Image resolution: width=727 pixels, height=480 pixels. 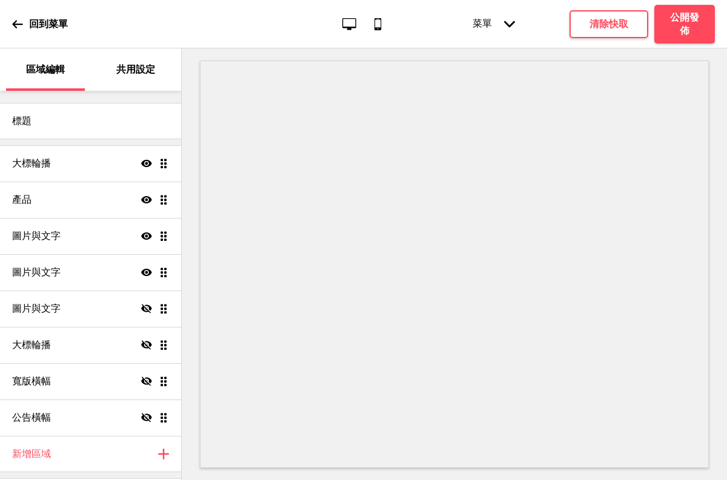 I want to click on h4: 標題, so click(x=22, y=121).